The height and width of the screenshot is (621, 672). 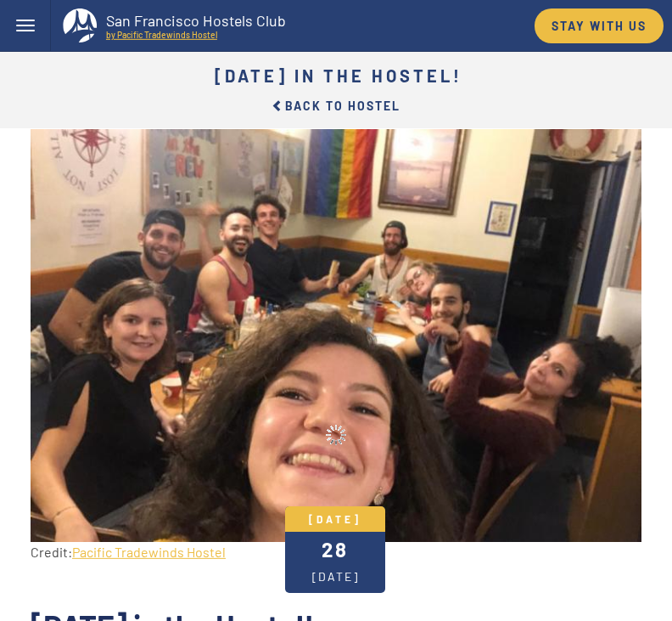 I want to click on tspan: San Francisco Hostels Club, so click(x=196, y=21).